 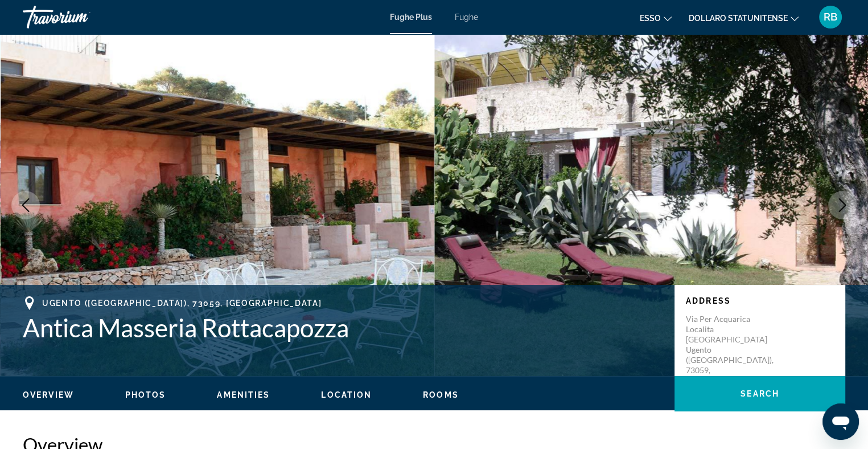 I want to click on button: Overview, so click(x=48, y=395).